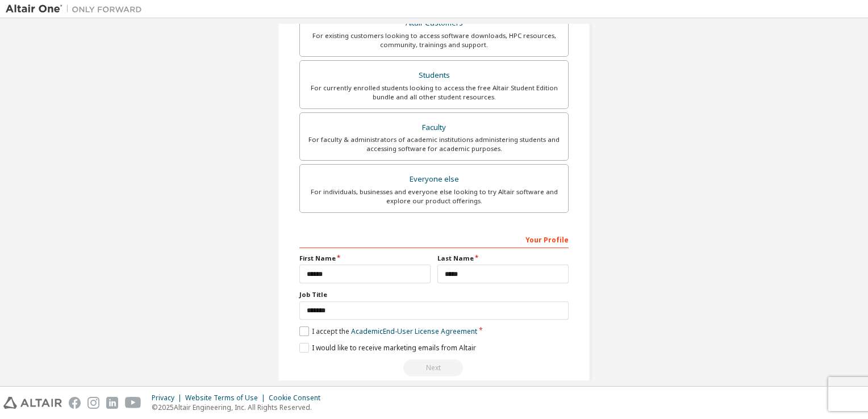 This screenshot has height=419, width=868. What do you see at coordinates (133, 403) in the screenshot?
I see `img: youtube.svg` at bounding box center [133, 403].